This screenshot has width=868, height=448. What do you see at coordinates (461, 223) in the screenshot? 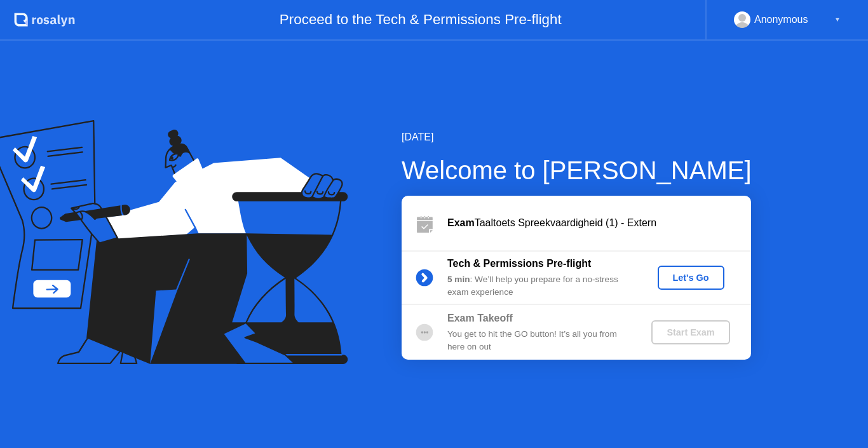
I see `b: Exam` at bounding box center [461, 223].